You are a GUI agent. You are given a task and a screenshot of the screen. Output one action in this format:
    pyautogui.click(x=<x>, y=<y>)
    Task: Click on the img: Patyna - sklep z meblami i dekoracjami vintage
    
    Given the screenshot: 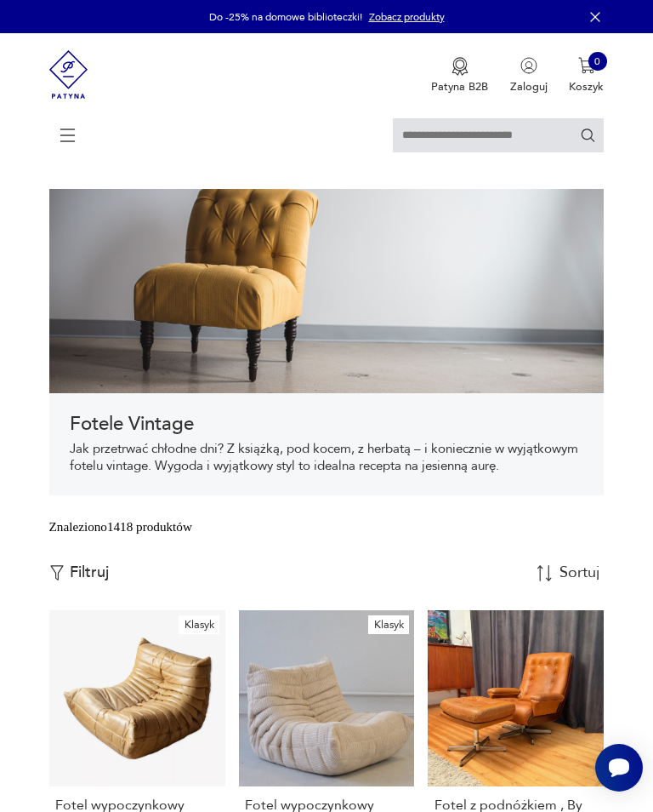 What is the action you would take?
    pyautogui.click(x=69, y=74)
    